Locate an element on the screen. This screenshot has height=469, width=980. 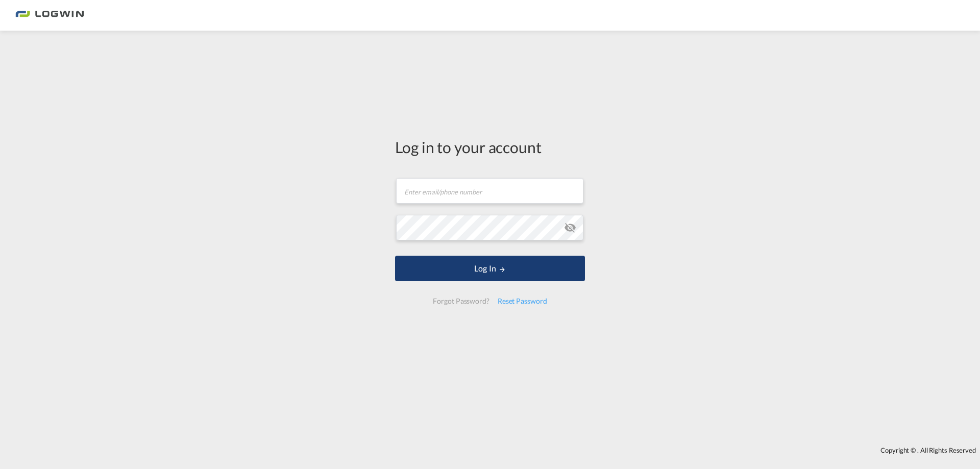
md-icon: icon-eye-off is located at coordinates (570, 227).